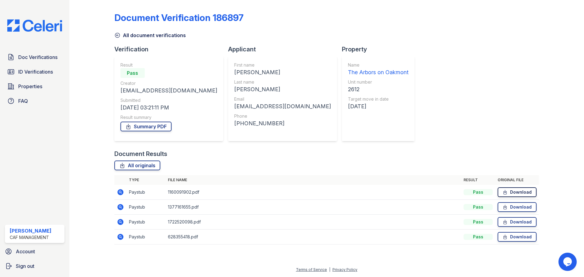 The width and height of the screenshot is (584, 277). Describe the element at coordinates (282, 82) in the screenshot. I see `div: Last name` at that location.